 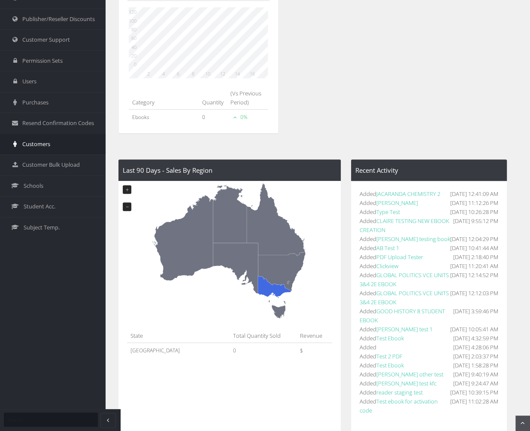 What do you see at coordinates (46, 40) in the screenshot?
I see `span: Customer Support` at bounding box center [46, 40].